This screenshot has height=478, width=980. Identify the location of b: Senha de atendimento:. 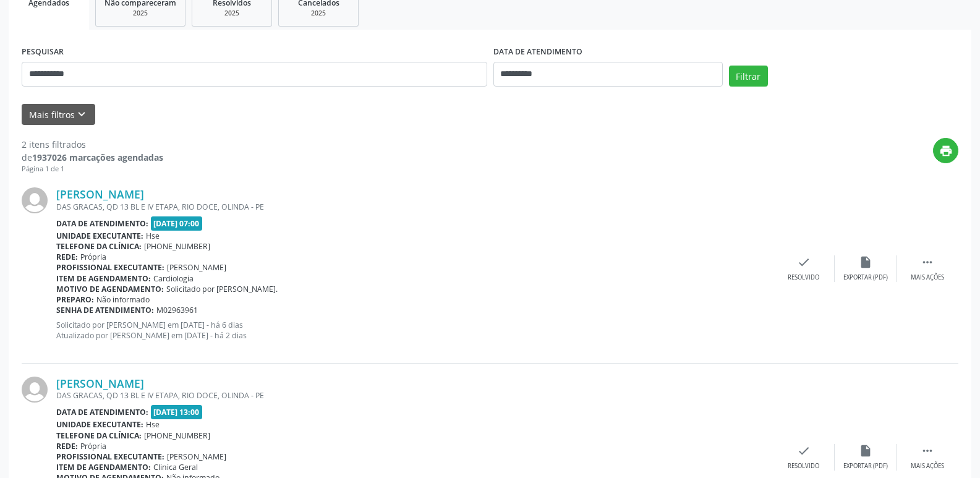
(105, 310).